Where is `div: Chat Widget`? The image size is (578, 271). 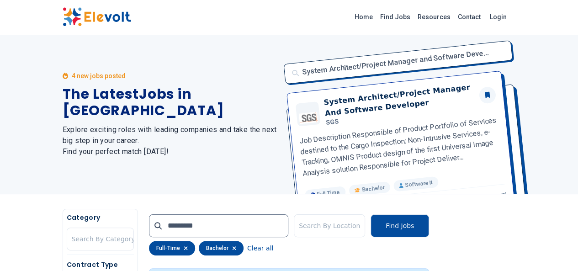 div: Chat Widget is located at coordinates (555, 249).